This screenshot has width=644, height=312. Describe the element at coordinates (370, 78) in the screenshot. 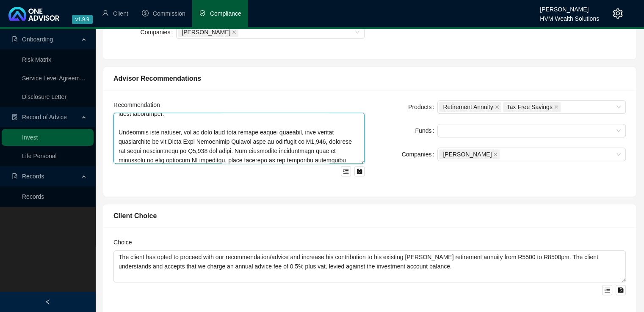

I see `div: Advisor Recommendations` at that location.